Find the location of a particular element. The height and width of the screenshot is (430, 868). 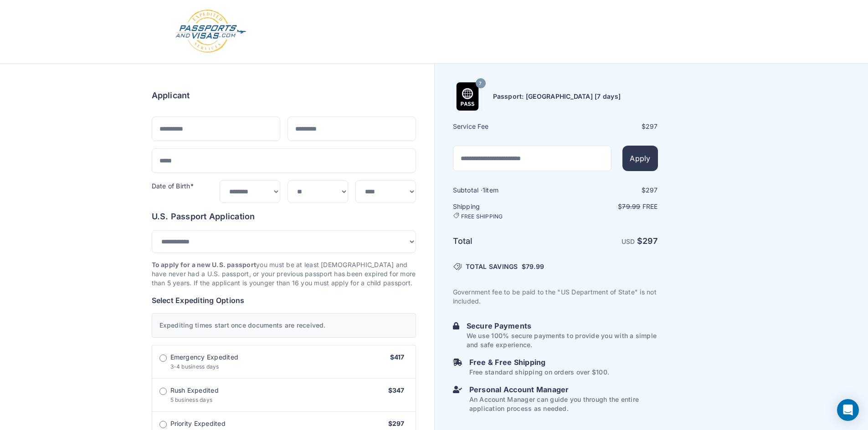

p: An Account Manager can guide you through the entire application process as needed. is located at coordinates (563, 404).